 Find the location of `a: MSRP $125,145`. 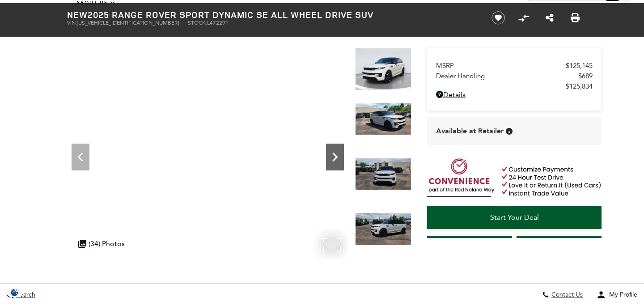

a: MSRP $125,145 is located at coordinates (514, 66).